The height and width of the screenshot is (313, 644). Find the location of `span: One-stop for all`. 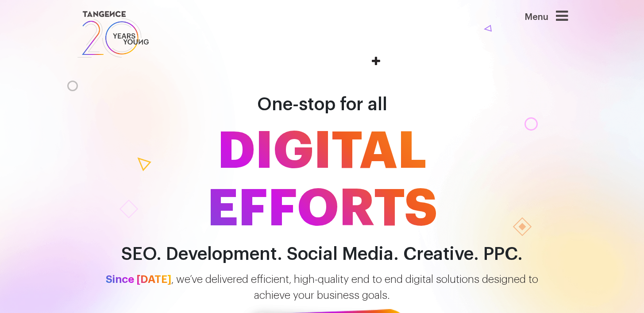

span: One-stop for all is located at coordinates (322, 104).